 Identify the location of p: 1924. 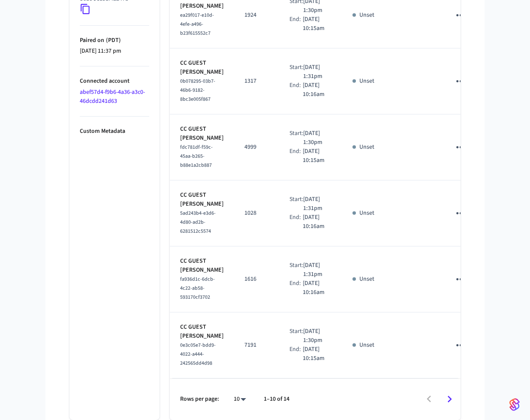
(256, 15).